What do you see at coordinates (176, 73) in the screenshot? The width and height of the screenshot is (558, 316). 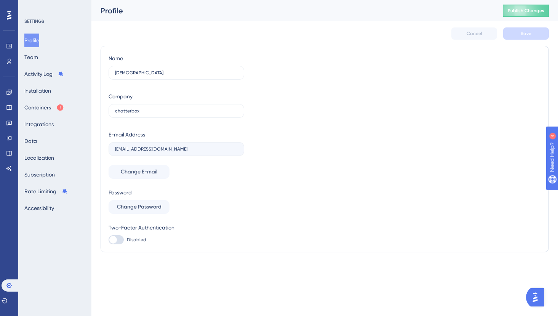 I see `input: Name Surname` at bounding box center [176, 73].